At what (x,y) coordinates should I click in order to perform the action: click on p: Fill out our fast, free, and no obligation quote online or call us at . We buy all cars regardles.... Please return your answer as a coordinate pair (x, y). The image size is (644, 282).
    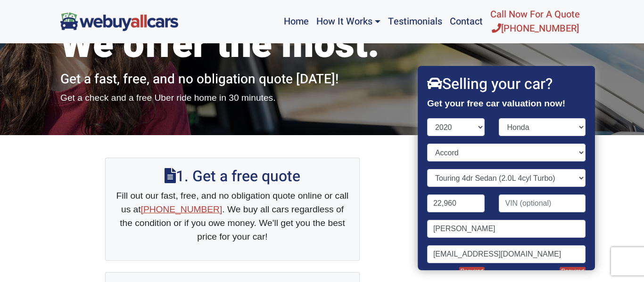
    Looking at the image, I should click on (233, 217).